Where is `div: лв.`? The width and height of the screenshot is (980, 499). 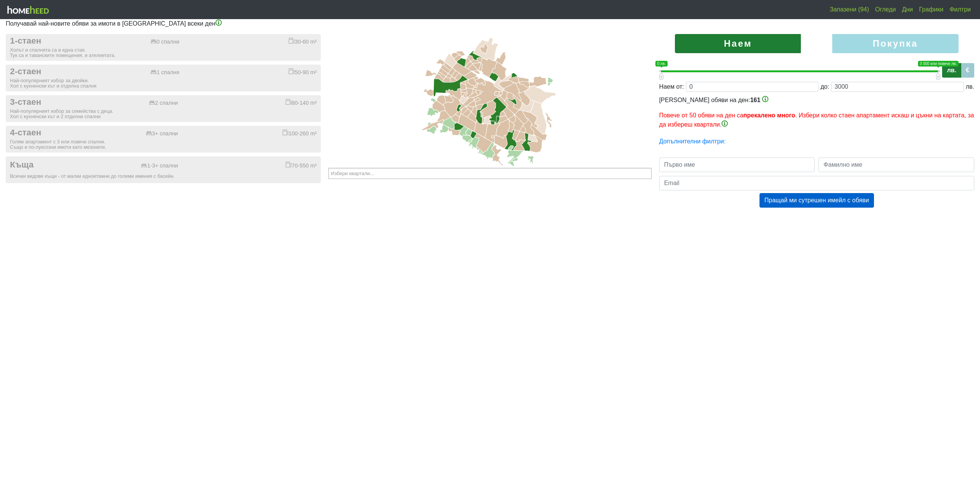 div: лв. is located at coordinates (970, 87).